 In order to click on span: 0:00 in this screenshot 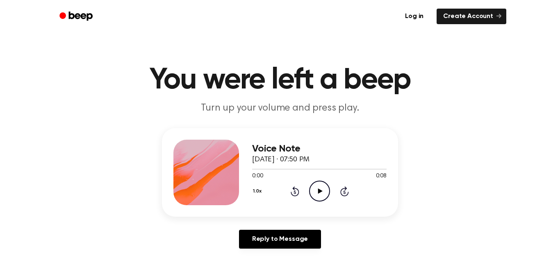, I will do `click(257, 176)`.